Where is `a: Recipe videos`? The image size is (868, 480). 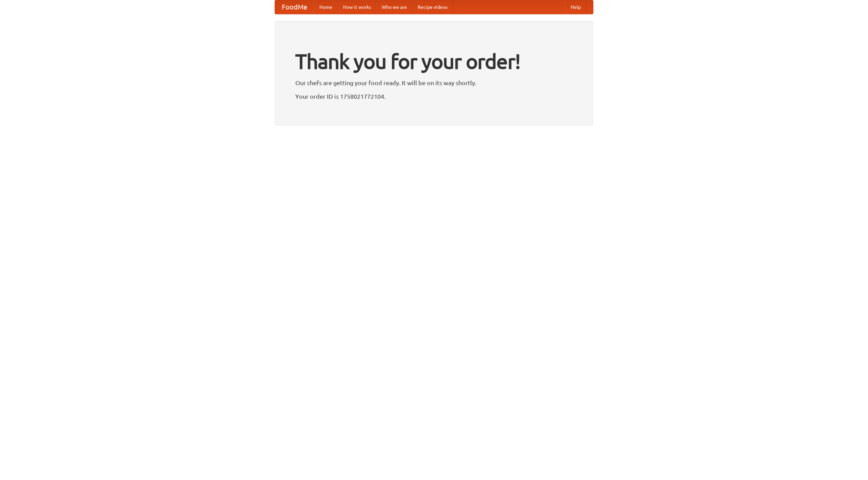 a: Recipe videos is located at coordinates (432, 7).